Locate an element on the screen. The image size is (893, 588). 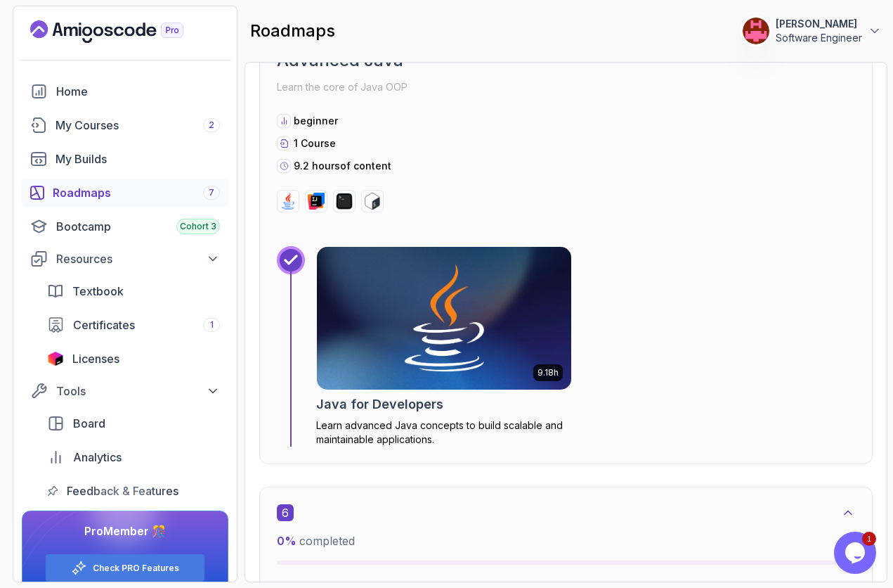
p: Learn advanced Java concepts to build scalable and maintainable applications. is located at coordinates (444, 432).